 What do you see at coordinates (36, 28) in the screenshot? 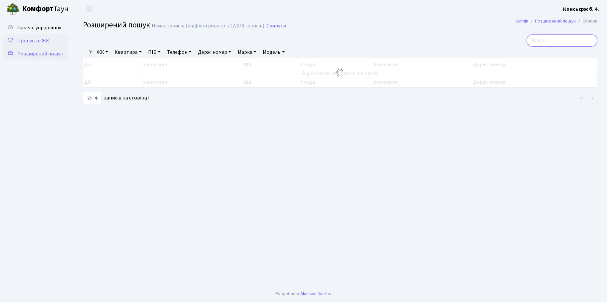
I see `a: Панель управління` at bounding box center [36, 28].